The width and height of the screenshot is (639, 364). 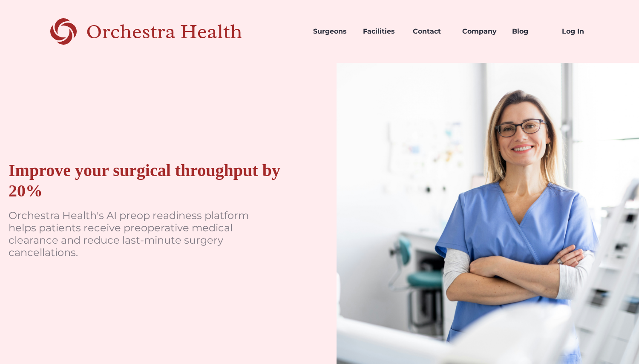 What do you see at coordinates (136, 234) in the screenshot?
I see `p: Orchestra Health's AI preop readiness platform helps patients receive preoperative medical cleara...` at bounding box center [136, 234].